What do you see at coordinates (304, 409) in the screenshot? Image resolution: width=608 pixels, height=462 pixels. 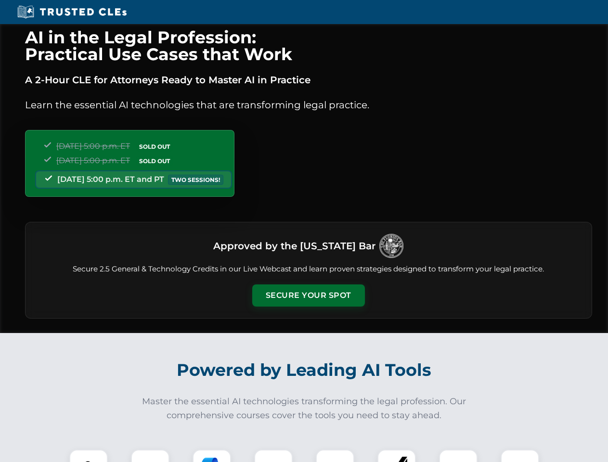 I see `p: Master the essential AI technologies transforming the legal profession. Our comprehensive courses...` at bounding box center [304, 409].